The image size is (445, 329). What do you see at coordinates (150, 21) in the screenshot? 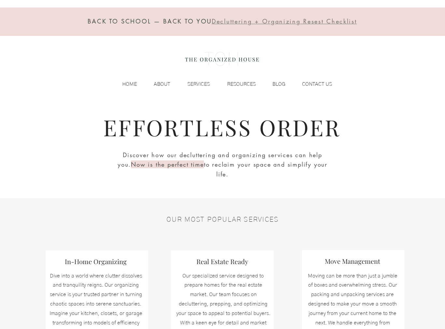
I see `span: BACK TO SCHOOL — BACK TO YOU` at bounding box center [150, 21].